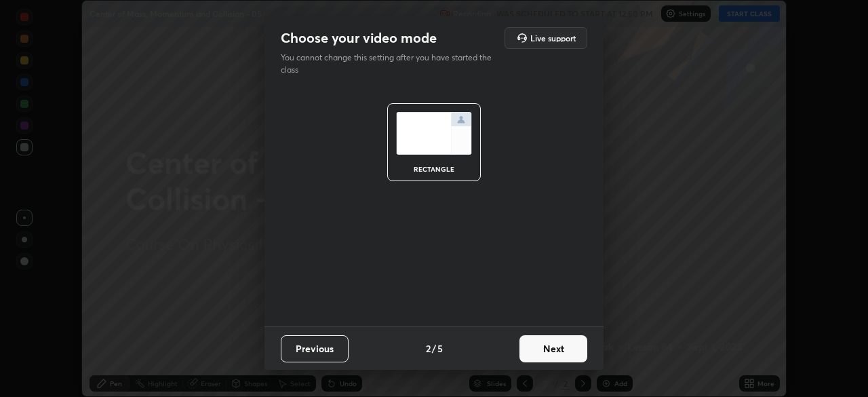 Image resolution: width=868 pixels, height=397 pixels. I want to click on button: Next, so click(554, 349).